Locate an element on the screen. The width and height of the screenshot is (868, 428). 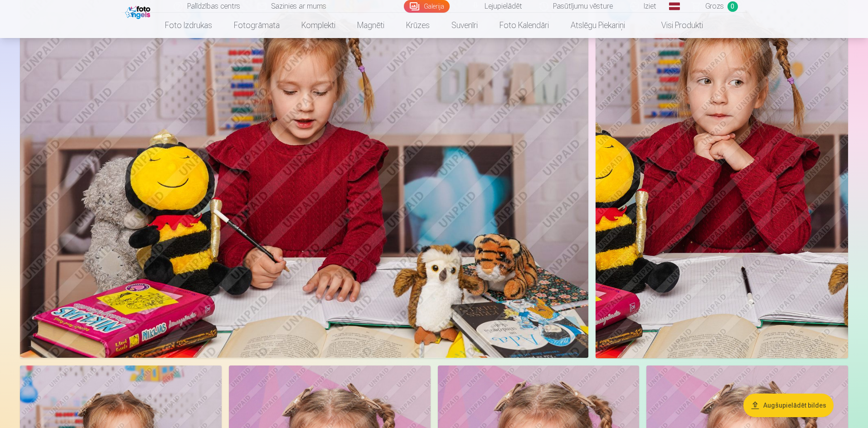
button: Augšupielādēt bildes is located at coordinates (788, 406).